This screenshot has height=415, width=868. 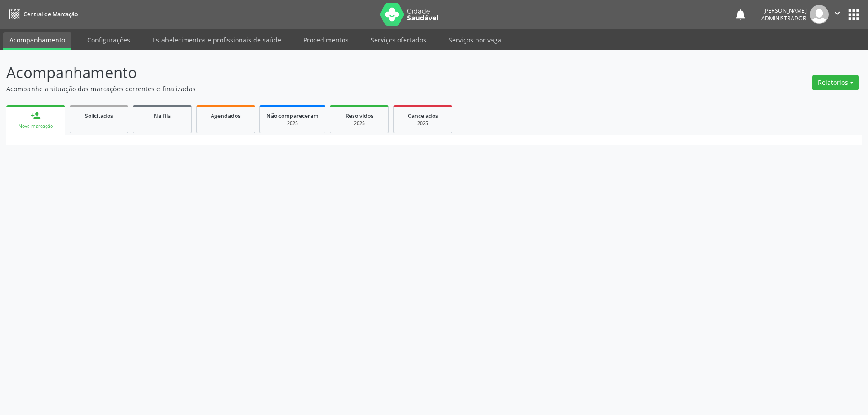 What do you see at coordinates (163, 116) in the screenshot?
I see `span: Na fila` at bounding box center [163, 116].